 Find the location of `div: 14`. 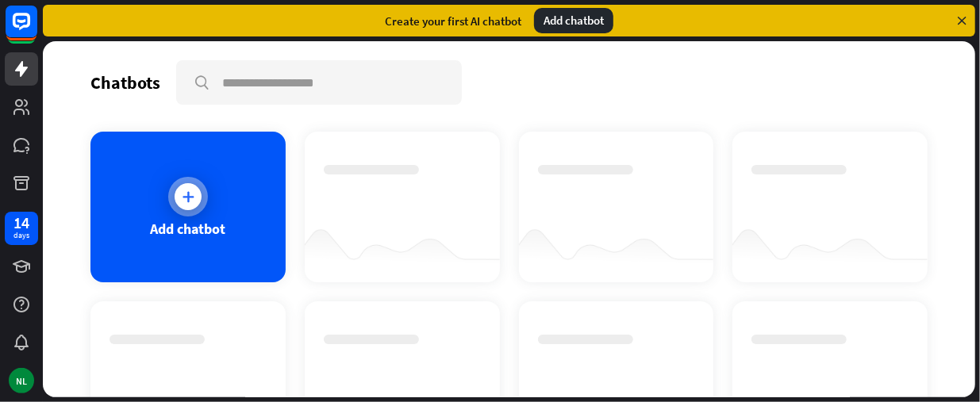

div: 14 is located at coordinates (21, 223).